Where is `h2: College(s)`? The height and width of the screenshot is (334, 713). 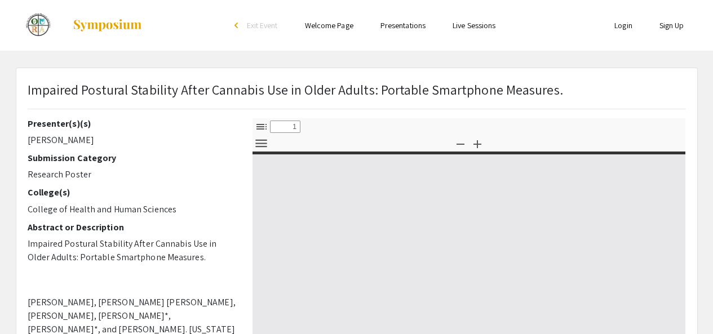 h2: College(s) is located at coordinates (131, 192).